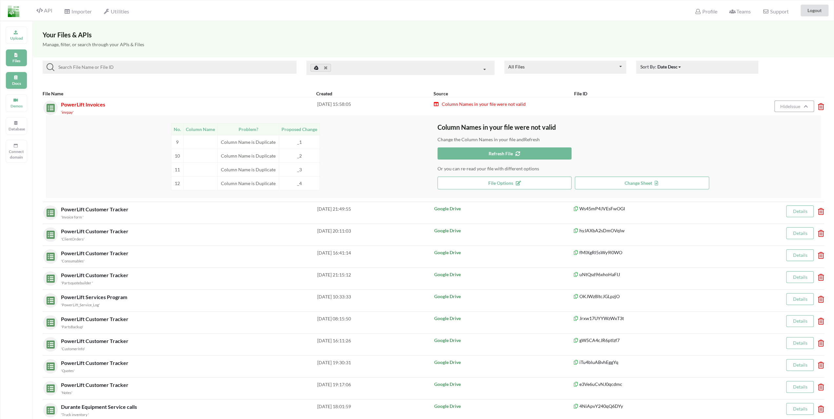 The height and width of the screenshot is (419, 834). Describe the element at coordinates (504, 153) in the screenshot. I see `span: Refresh File` at that location.